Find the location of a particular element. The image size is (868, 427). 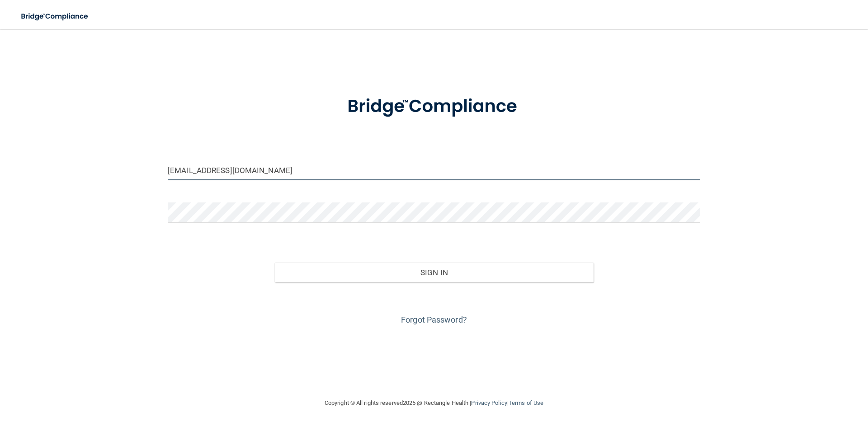

a: Forgot Password? is located at coordinates (434, 319).